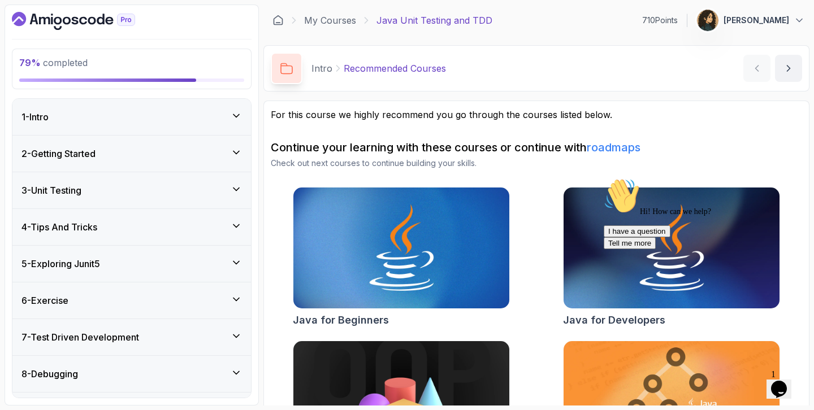 The width and height of the screenshot is (814, 410). I want to click on span: 1, so click(7, 9).